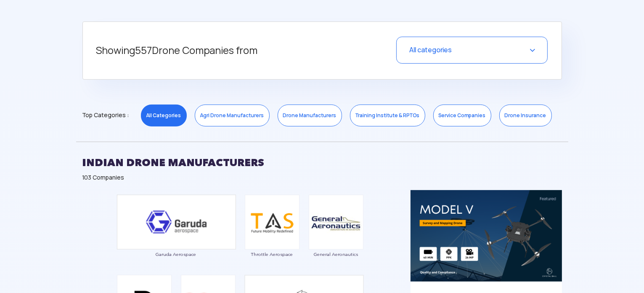 The image size is (644, 293). What do you see at coordinates (272, 254) in the screenshot?
I see `span: Throttle Aerospace` at bounding box center [272, 254].